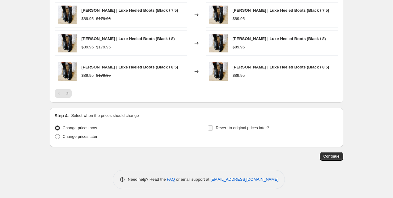 The width and height of the screenshot is (393, 198). Describe the element at coordinates (192, 179) in the screenshot. I see `span: or email support at` at that location.